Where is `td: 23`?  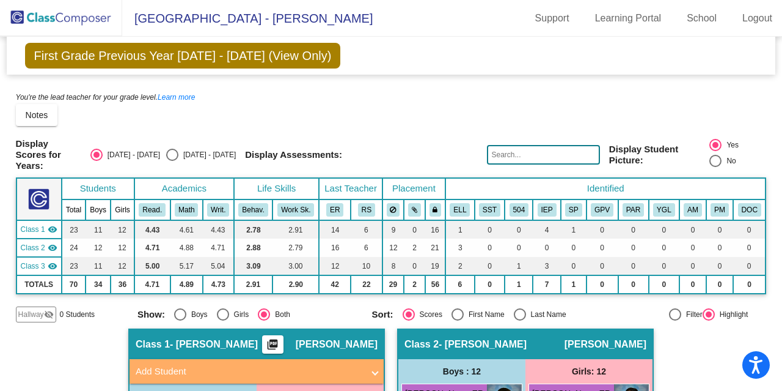 td: 23 is located at coordinates (74, 229).